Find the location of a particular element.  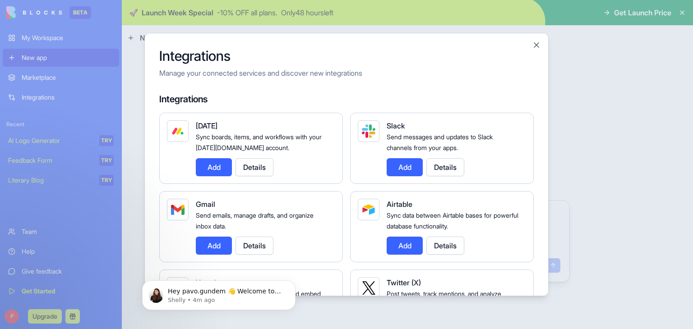

div: message notification from Shelly, 4m ago. Hey pavo.gundem 👋 Welcome to Blocks 🙌 I'm here if you h... is located at coordinates (90, 34).